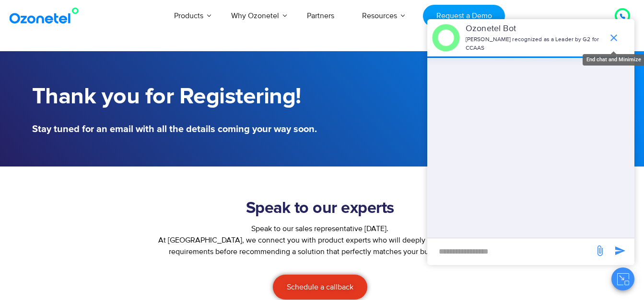 This screenshot has width=644, height=300. Describe the element at coordinates (623, 279) in the screenshot. I see `button: Close chat` at that location.